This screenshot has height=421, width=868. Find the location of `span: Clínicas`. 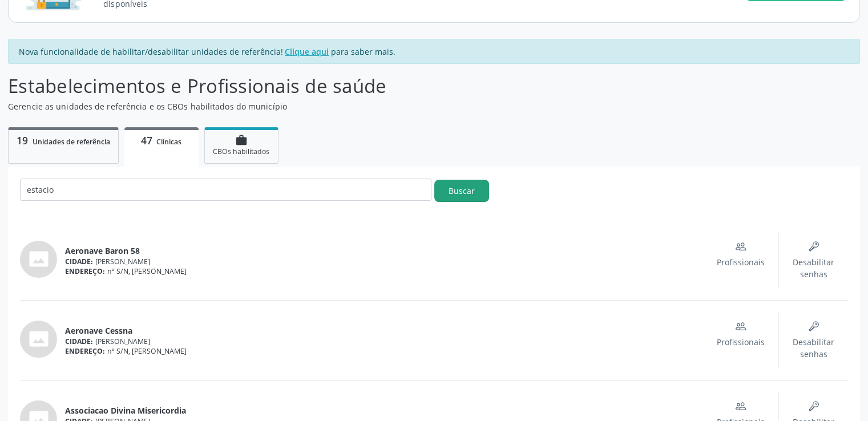

span: Clínicas is located at coordinates (169, 142).